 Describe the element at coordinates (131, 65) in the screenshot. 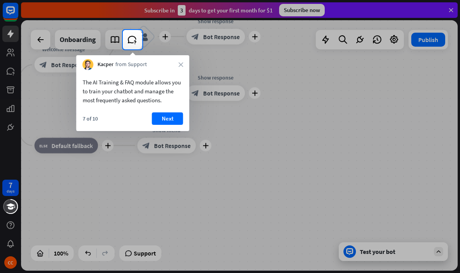

I see `span: from Support` at that location.